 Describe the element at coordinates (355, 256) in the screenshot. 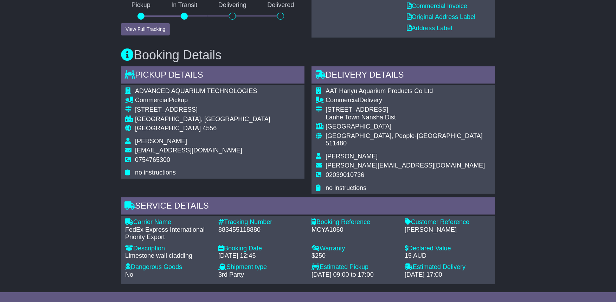

I see `div: $250` at that location.